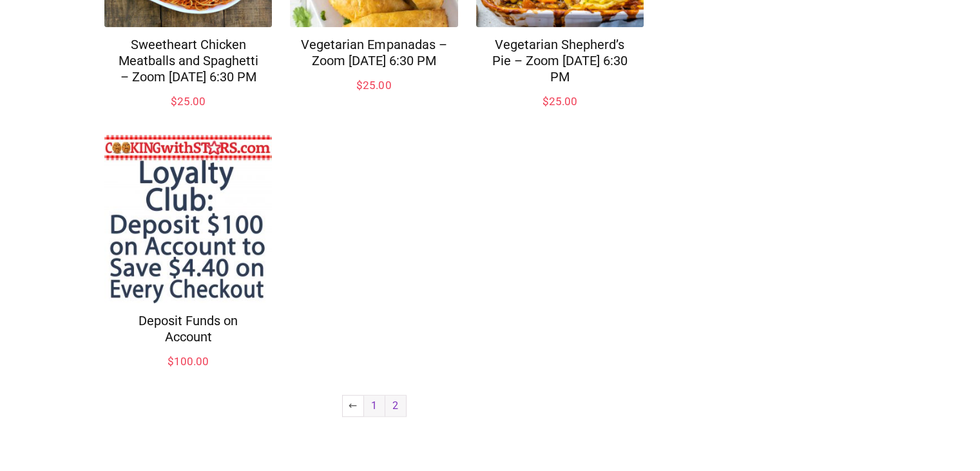 Image resolution: width=980 pixels, height=471 pixels. I want to click on a: Deposit Funds on Account, so click(188, 329).